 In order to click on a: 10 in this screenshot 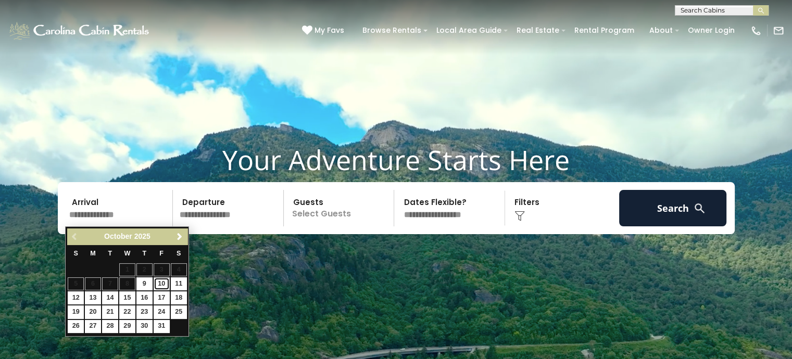, I will do `click(162, 284)`.